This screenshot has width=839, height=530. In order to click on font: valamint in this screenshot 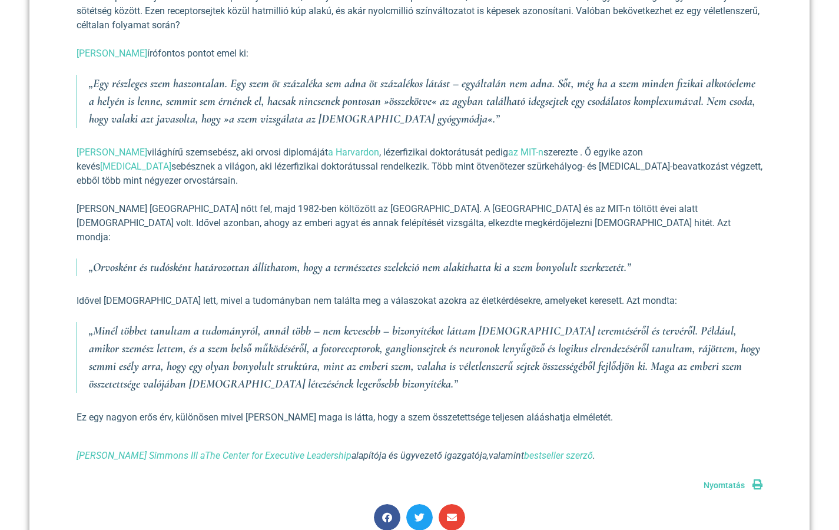, I will do `click(507, 455)`.